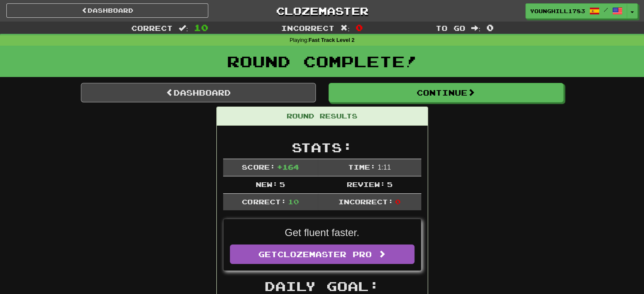  What do you see at coordinates (362, 166) in the screenshot?
I see `span: Time:` at bounding box center [362, 166].